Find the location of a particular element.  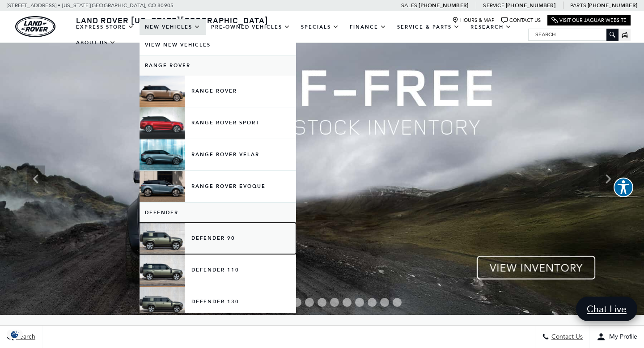

a: EXPRESS STORE is located at coordinates (105, 27).